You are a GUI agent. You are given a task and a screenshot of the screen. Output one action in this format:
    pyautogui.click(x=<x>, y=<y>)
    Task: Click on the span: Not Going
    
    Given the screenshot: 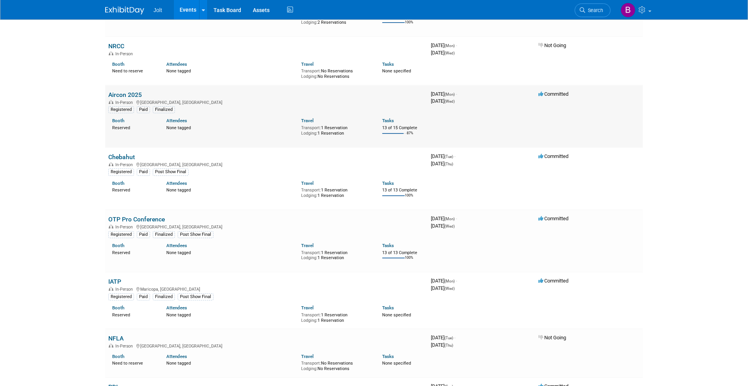 What is the action you would take?
    pyautogui.click(x=552, y=338)
    